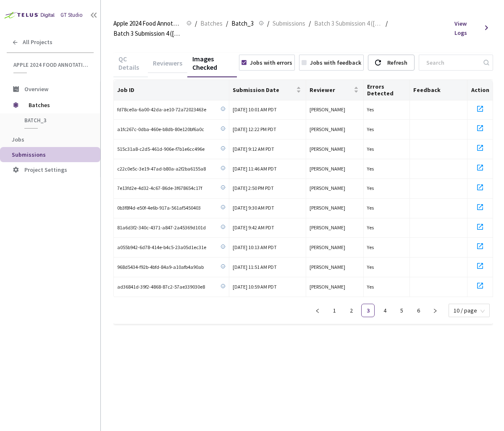 Image resolution: width=504 pixels, height=431 pixels. I want to click on span: right, so click(435, 311).